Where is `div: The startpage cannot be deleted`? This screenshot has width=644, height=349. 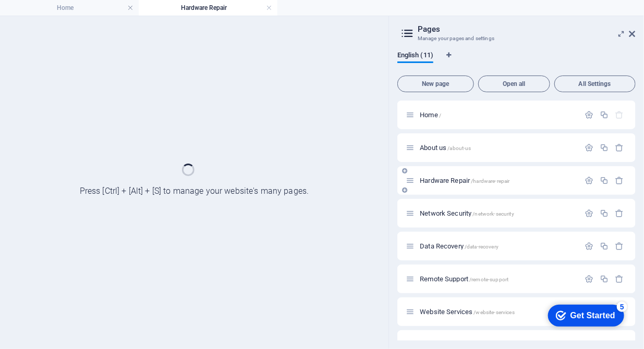
div: The startpage cannot be deleted is located at coordinates (620, 115).